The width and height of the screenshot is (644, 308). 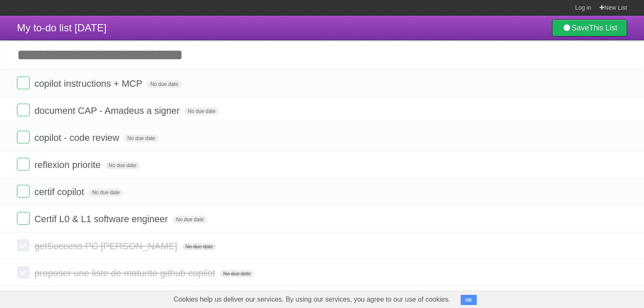 I want to click on span: copilot - code review, so click(x=78, y=137).